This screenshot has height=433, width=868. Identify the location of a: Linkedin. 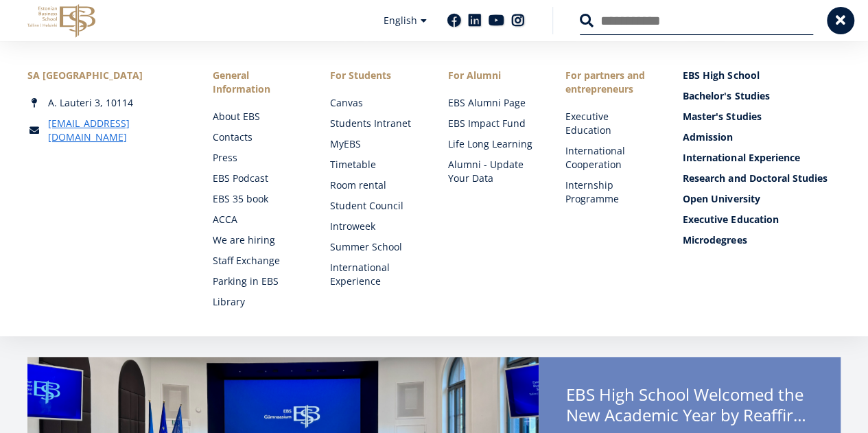
(474, 21).